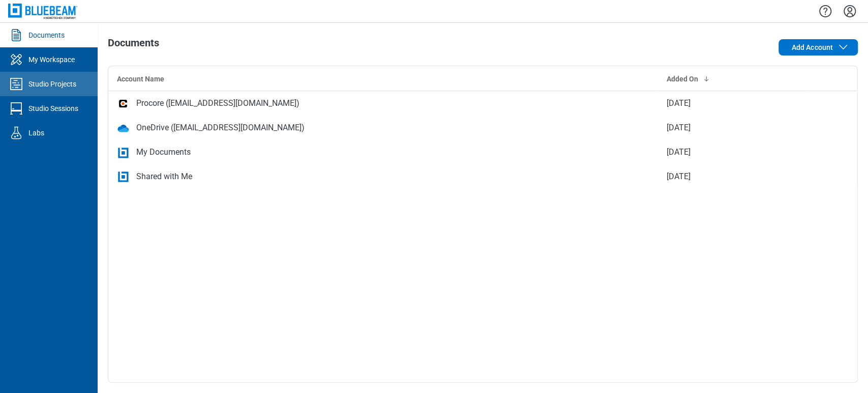 This screenshot has height=393, width=868. I want to click on svg: Studio Sessions, so click(17, 108).